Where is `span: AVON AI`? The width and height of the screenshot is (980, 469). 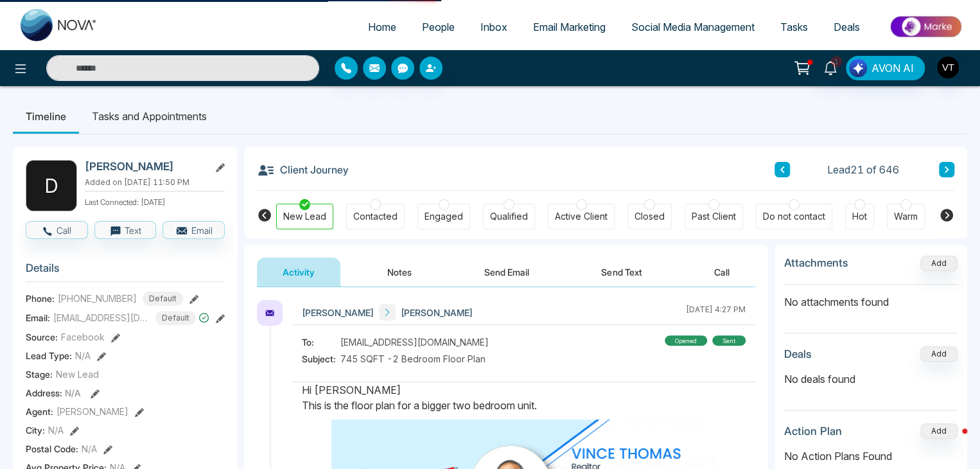 span: AVON AI is located at coordinates (893, 68).